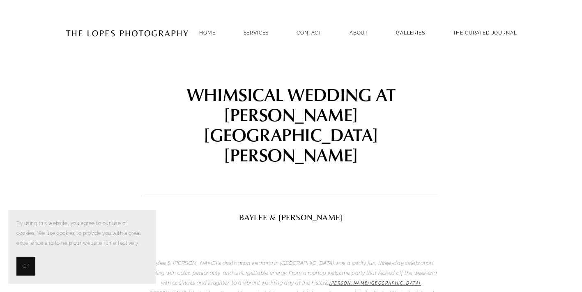 The height and width of the screenshot is (292, 582). I want to click on p: By using this website, you agree to our use of cookies. We use cookies to provide you with a grea..., so click(82, 233).